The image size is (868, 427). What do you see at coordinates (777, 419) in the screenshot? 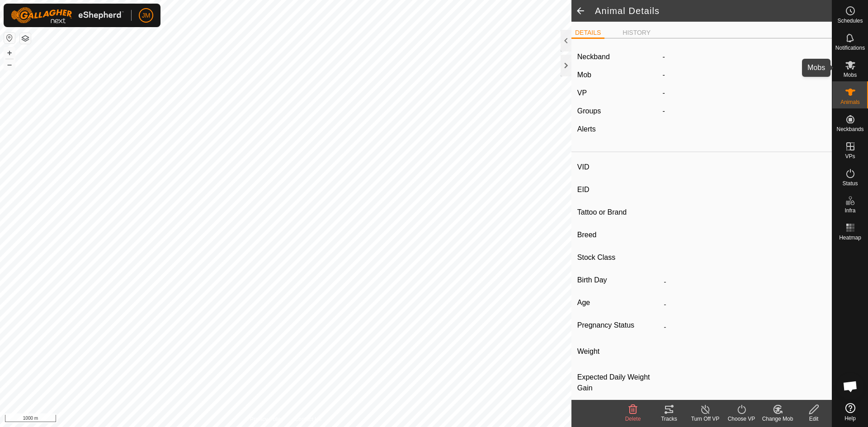
I see `div: Change Mob` at bounding box center [777, 419].